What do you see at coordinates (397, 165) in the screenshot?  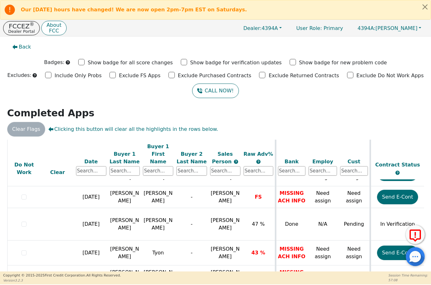 I see `span: Contract Status` at bounding box center [397, 165].